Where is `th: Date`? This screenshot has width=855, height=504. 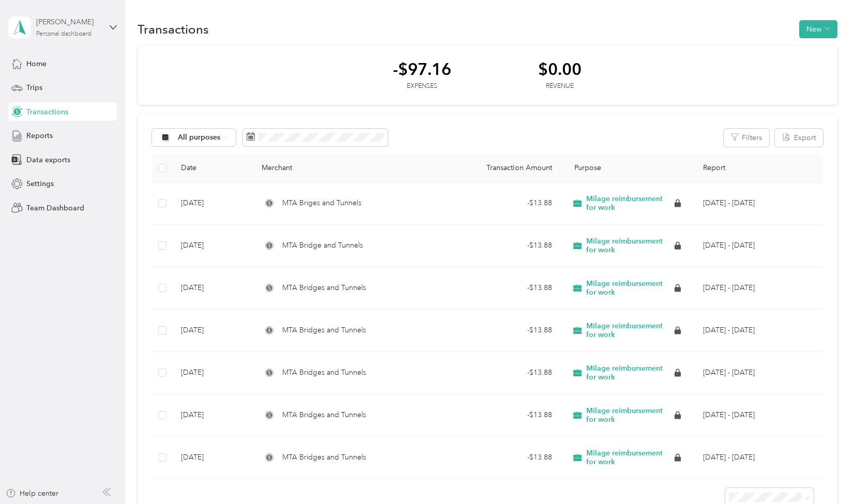
th: Date is located at coordinates (213, 168).